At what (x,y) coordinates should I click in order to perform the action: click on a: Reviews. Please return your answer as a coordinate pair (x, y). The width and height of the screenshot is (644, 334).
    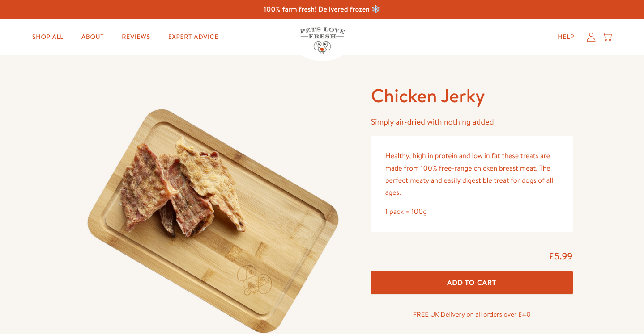
    Looking at the image, I should click on (135, 37).